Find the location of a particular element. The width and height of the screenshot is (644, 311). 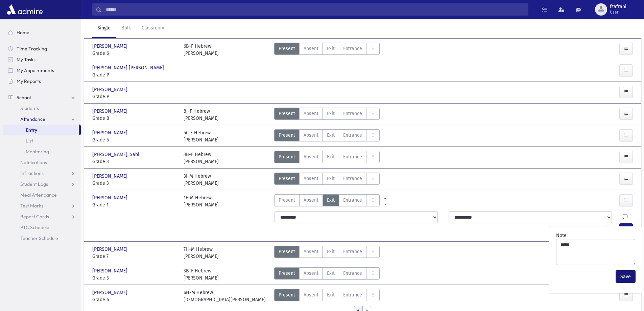

span: Home is located at coordinates (23, 32).